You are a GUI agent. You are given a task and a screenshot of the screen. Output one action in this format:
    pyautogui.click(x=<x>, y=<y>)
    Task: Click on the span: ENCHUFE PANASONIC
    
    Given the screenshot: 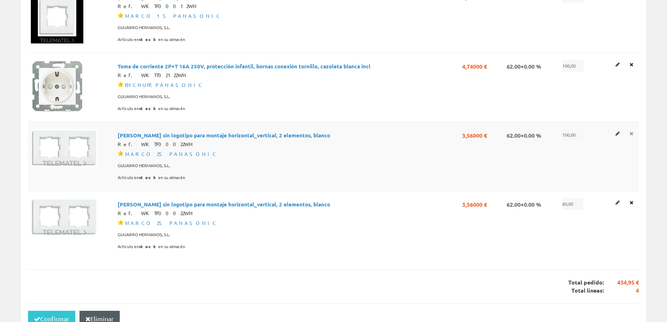 What is the action you would take?
    pyautogui.click(x=160, y=85)
    